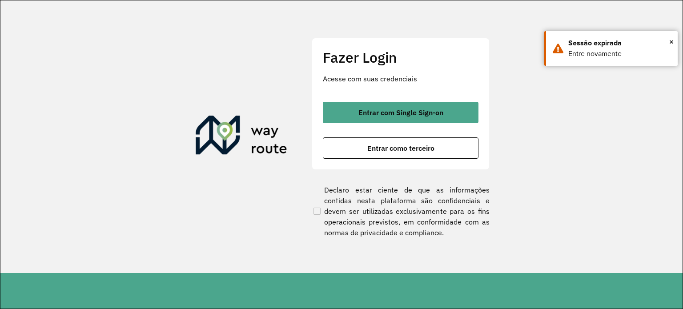 This screenshot has height=309, width=683. I want to click on span: Entrar com Single Sign-on, so click(401, 113).